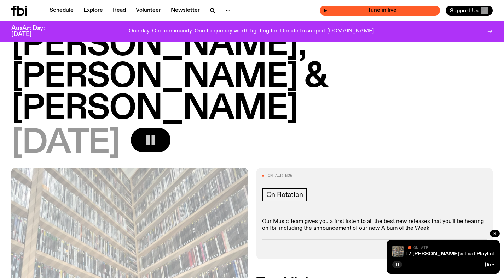  Describe the element at coordinates (374, 225) in the screenshot. I see `p: Our Music Team gives you a first listen to all the best new releases that you'll be hearing on fb...` at that location.